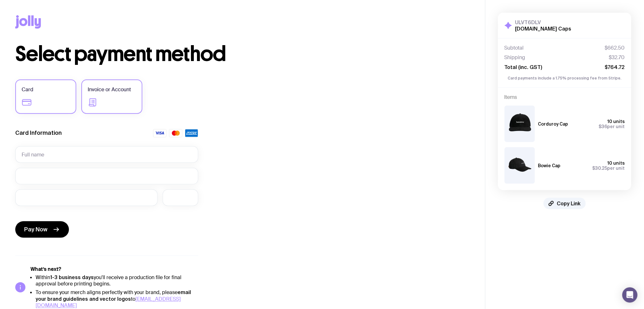  What do you see at coordinates (515, 57) in the screenshot?
I see `span: Shipping` at bounding box center [515, 57].